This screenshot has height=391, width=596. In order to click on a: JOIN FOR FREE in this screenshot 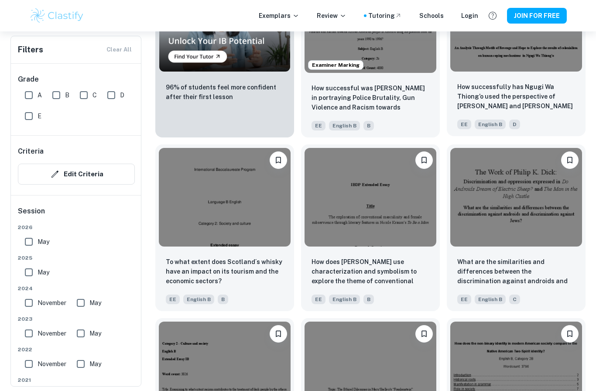, I will do `click(537, 16)`.